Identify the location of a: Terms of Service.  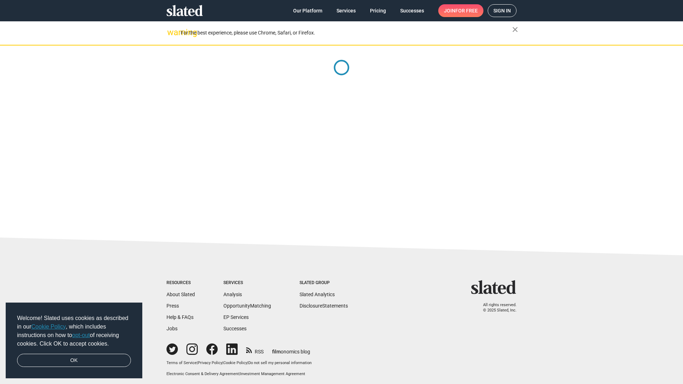
(181, 363).